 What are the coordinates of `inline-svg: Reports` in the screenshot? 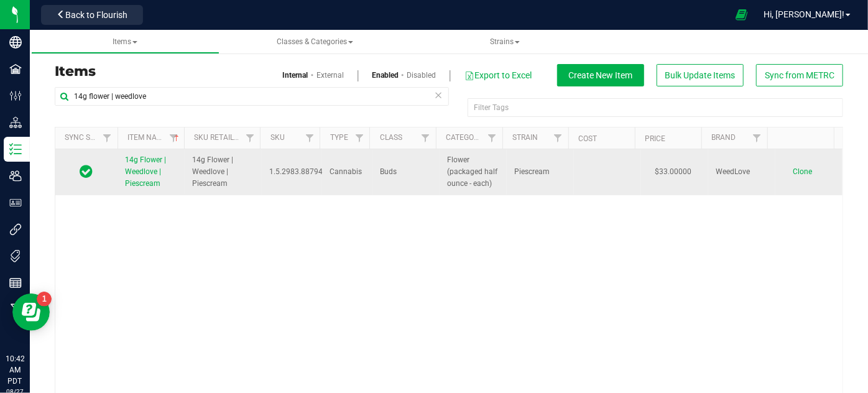 It's located at (16, 283).